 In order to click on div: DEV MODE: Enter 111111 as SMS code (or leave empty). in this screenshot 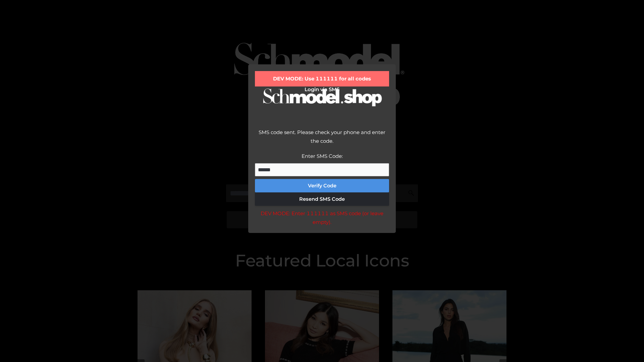, I will do `click(322, 218)`.